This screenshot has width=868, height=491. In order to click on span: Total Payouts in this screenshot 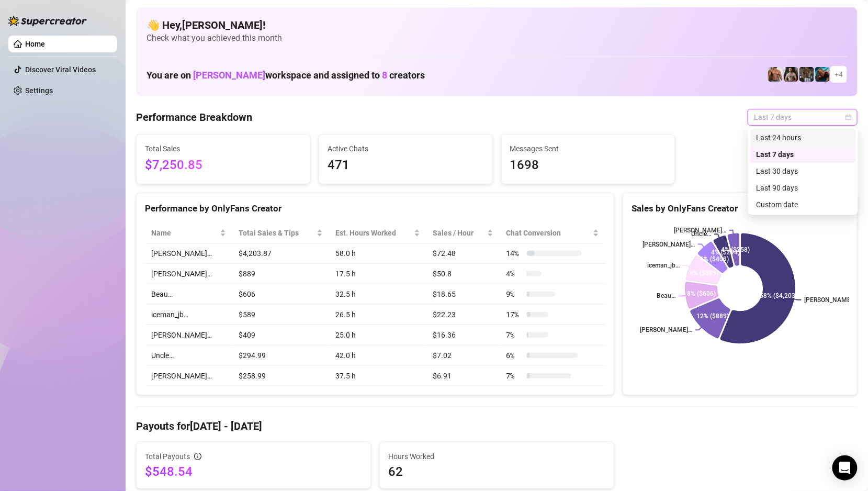, I will do `click(168, 456)`.